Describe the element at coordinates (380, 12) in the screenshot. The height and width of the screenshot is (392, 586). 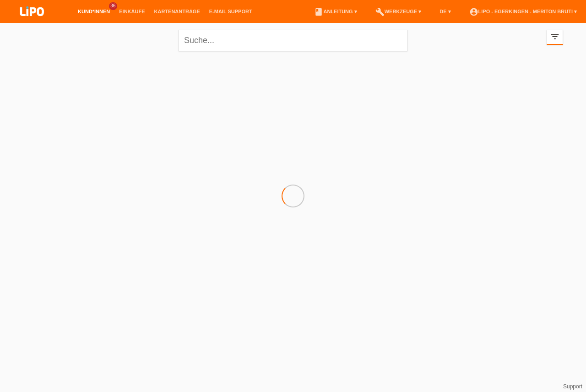
I see `i: build` at that location.